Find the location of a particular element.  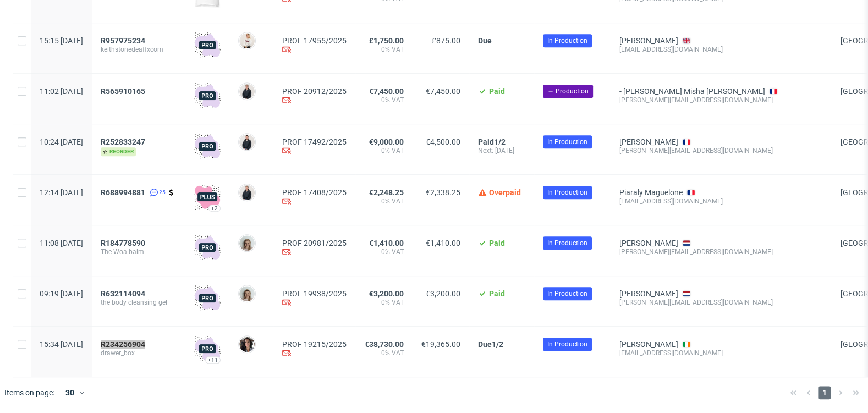

img: plus-icon.676465ae8f3a83198b3f.png is located at coordinates (207, 197).